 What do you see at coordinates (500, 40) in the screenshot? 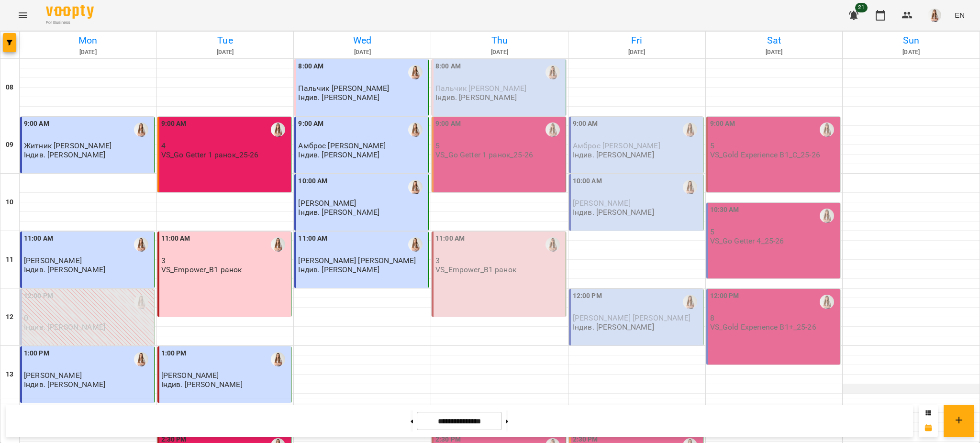
I see `h6: Thu` at bounding box center [500, 40].